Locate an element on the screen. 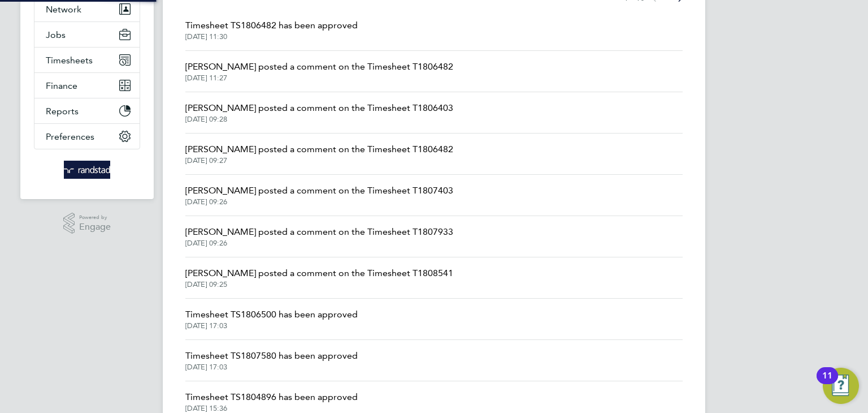 The width and height of the screenshot is (868, 413). a: Go to home page is located at coordinates (87, 170).